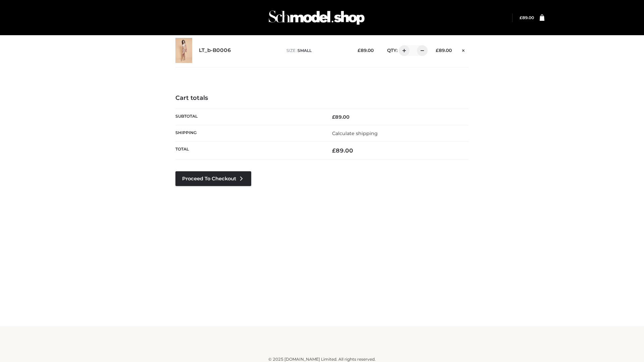 The width and height of the screenshot is (644, 362). I want to click on th: Subtotal, so click(249, 116).